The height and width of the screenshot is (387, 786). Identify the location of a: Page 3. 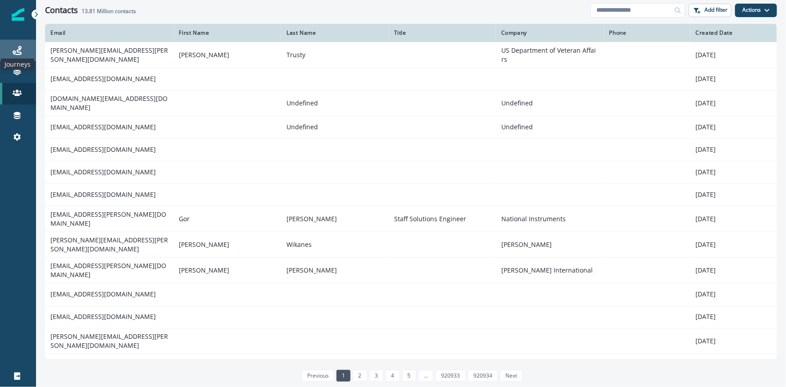
(376, 376).